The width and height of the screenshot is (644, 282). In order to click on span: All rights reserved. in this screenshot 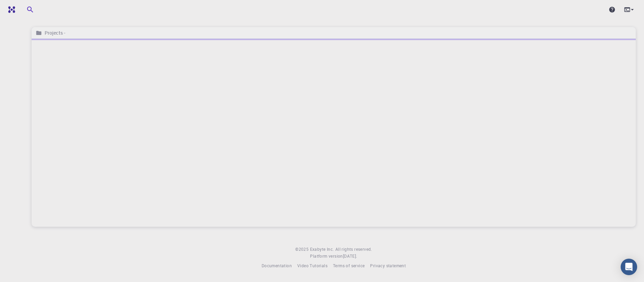, I will do `click(354, 249)`.